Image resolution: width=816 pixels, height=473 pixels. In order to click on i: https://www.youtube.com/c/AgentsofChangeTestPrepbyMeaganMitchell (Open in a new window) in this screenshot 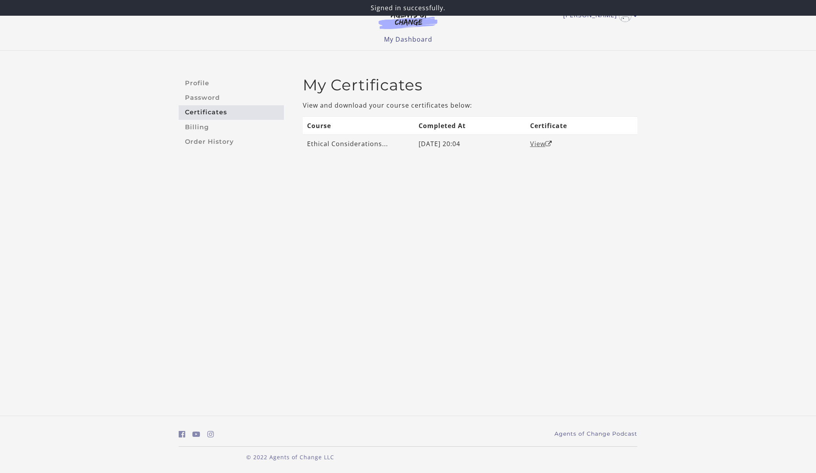, I will do `click(196, 434)`.